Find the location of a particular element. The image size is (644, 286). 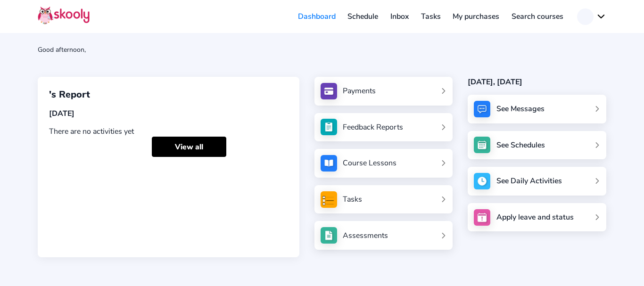

img: payments.jpg is located at coordinates (328, 91).